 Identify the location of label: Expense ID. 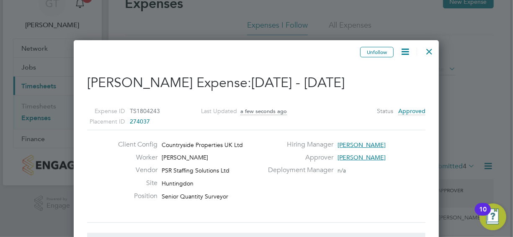
(100, 111).